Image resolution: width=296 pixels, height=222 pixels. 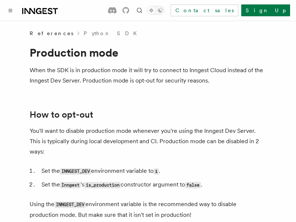 I want to click on span: References, so click(x=51, y=33).